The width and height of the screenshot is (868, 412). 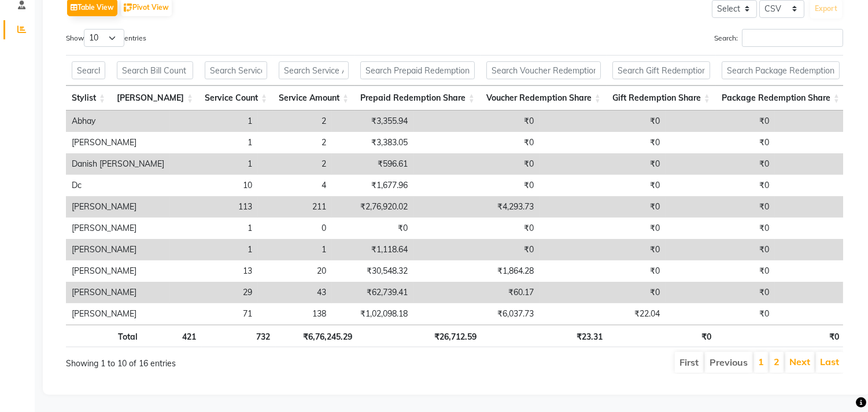 What do you see at coordinates (294, 313) in the screenshot?
I see `td: 138` at bounding box center [294, 313].